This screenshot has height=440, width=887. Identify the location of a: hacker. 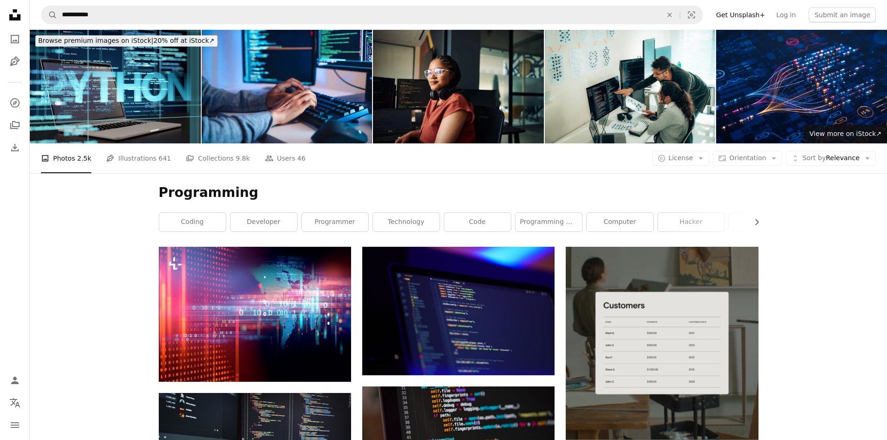
(691, 222).